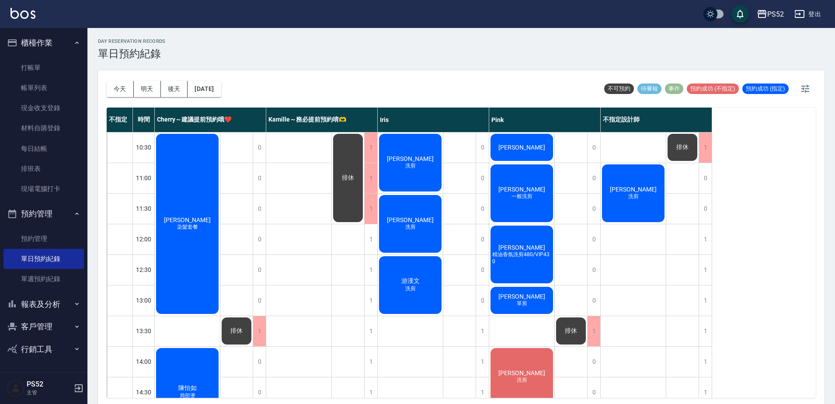 This screenshot has width=835, height=404. Describe the element at coordinates (132, 54) in the screenshot. I see `h3: 單日預約紀錄` at that location.